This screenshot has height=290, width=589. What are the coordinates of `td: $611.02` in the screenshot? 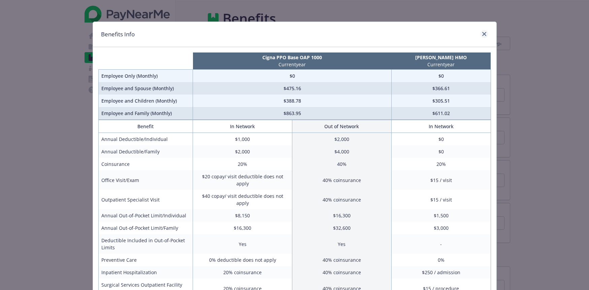 It's located at (441, 113).